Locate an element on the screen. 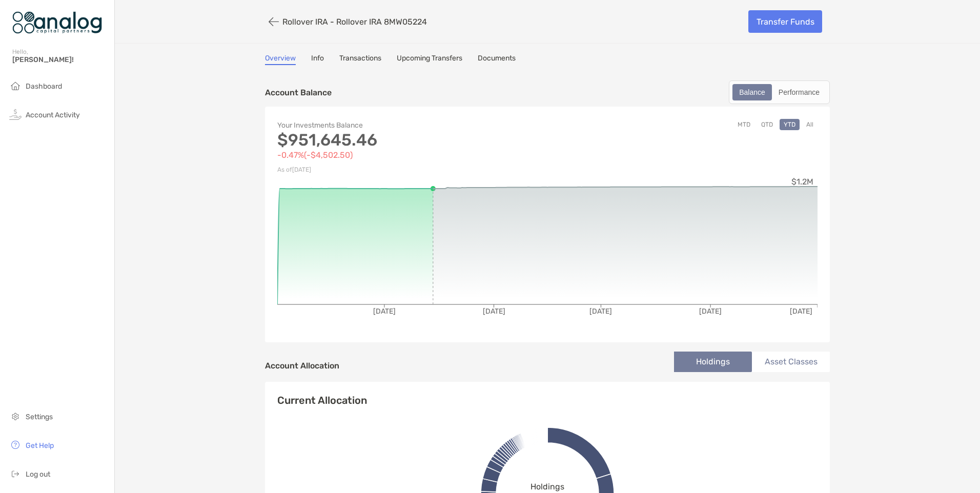  p: Rollover IRA - Rollover IRA 8MW05224 is located at coordinates (354, 22).